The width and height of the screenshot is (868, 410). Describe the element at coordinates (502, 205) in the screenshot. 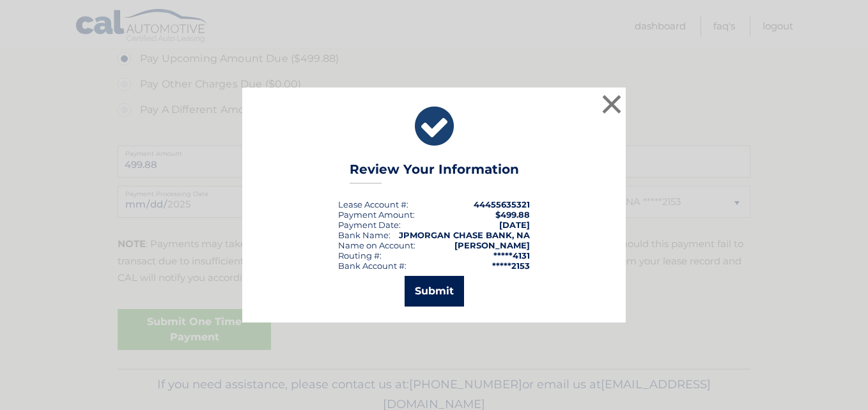

I see `strong: 44455635321` at that location.